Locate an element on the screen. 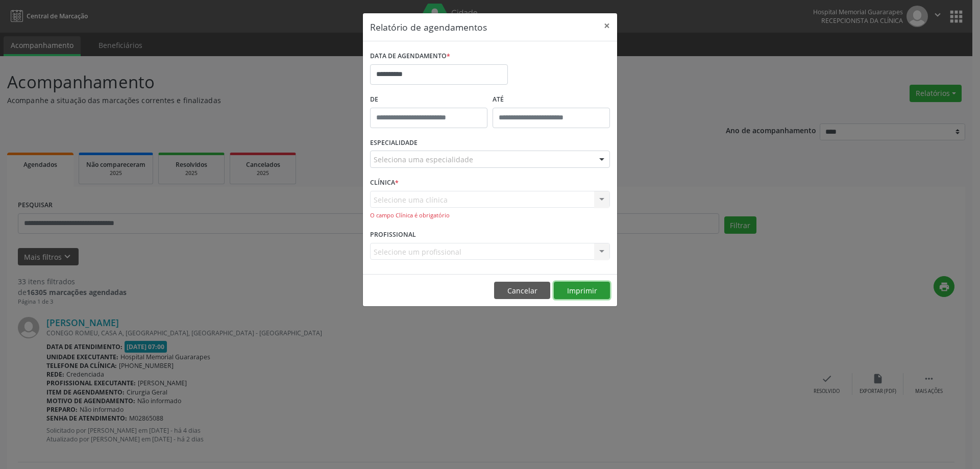 The height and width of the screenshot is (469, 980). h5: Relatório de agendamentos is located at coordinates (428, 27).